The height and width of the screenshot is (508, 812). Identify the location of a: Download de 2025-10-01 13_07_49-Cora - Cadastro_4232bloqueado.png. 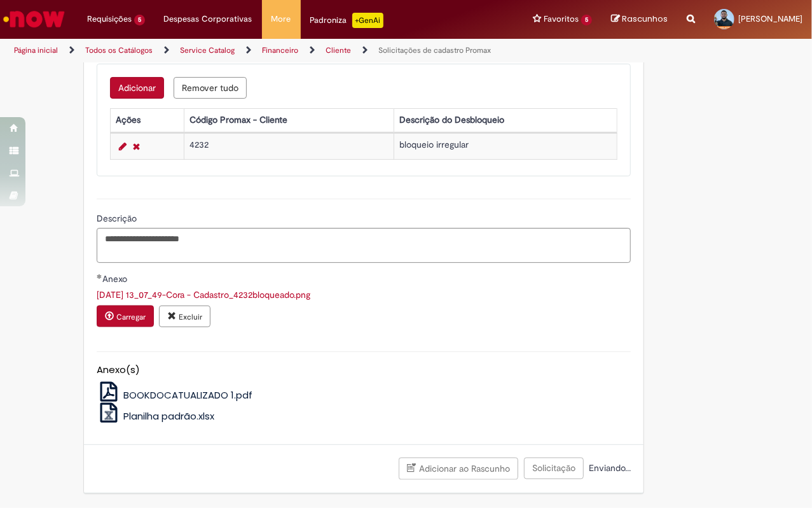
(203, 295).